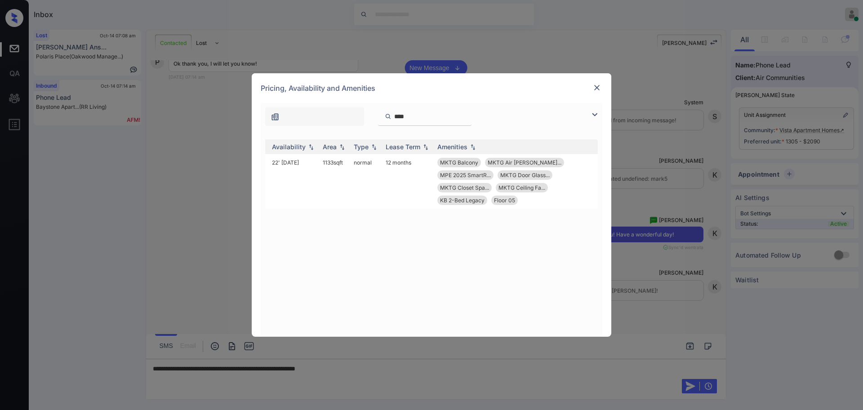  Describe the element at coordinates (504, 200) in the screenshot. I see `span: Floor 05` at that location.